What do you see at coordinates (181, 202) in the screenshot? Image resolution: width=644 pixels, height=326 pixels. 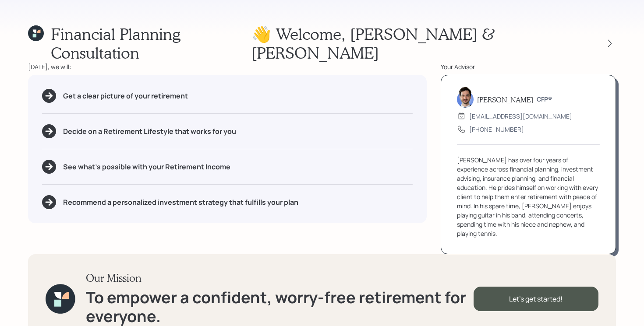 I see `h5: Recommend a personalized investment strategy that fulfills your plan` at bounding box center [181, 202].